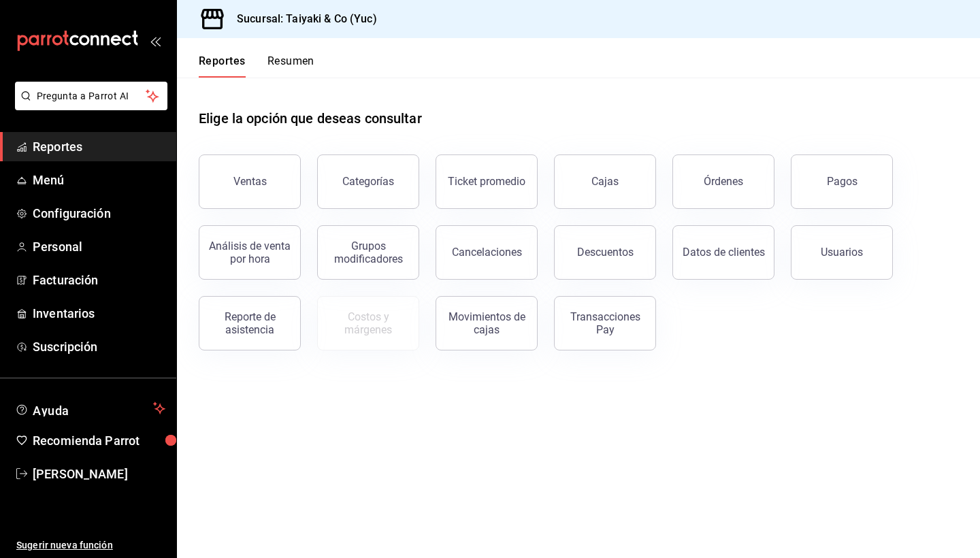 The image size is (980, 558). Describe the element at coordinates (723, 182) in the screenshot. I see `button: Órdenes` at that location.